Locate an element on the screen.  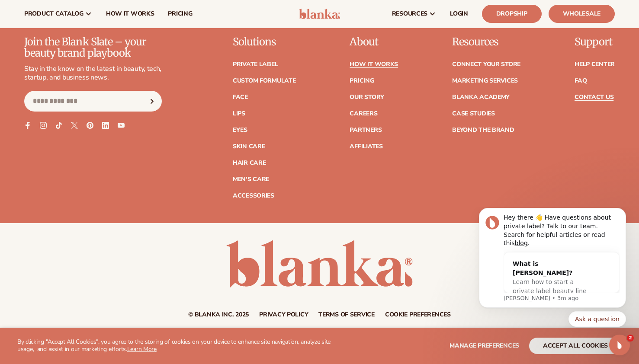
button: Manage preferences is located at coordinates (484, 346).